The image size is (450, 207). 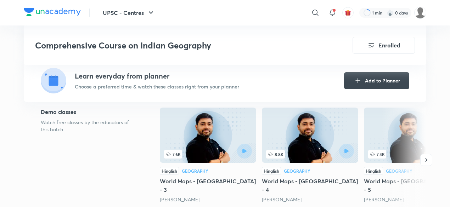 I want to click on p: Watch free classes by the educators of this batch, so click(x=89, y=126).